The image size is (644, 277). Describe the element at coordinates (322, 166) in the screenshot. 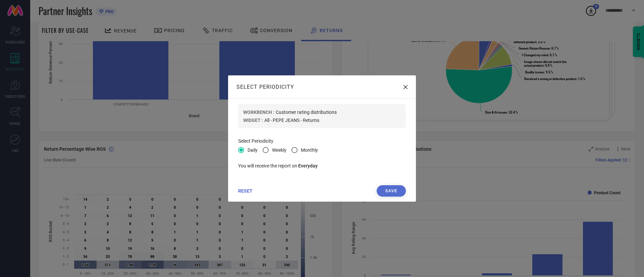

I see `div: You will receive the report on` at that location.